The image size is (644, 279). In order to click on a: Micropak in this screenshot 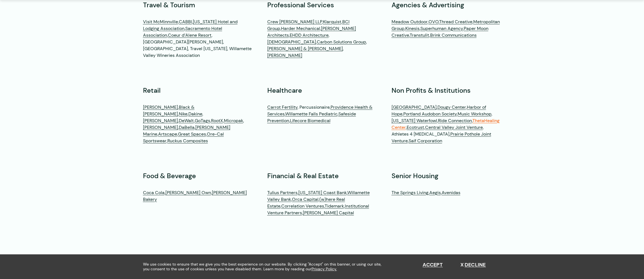, I will do `click(234, 120)`.